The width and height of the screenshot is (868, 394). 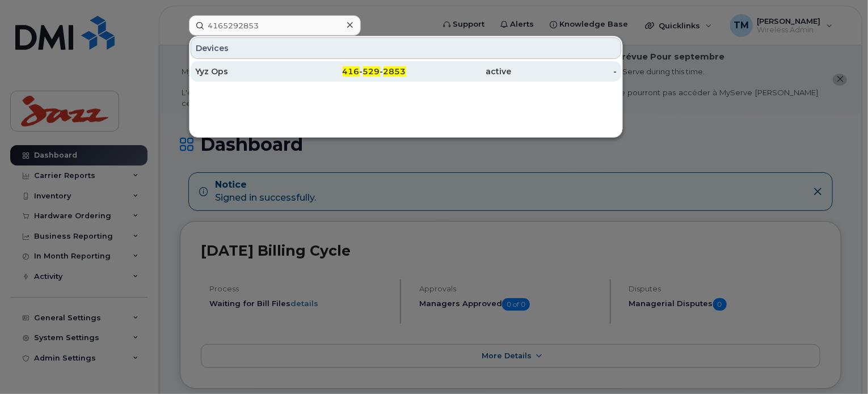 I want to click on div: active, so click(x=459, y=71).